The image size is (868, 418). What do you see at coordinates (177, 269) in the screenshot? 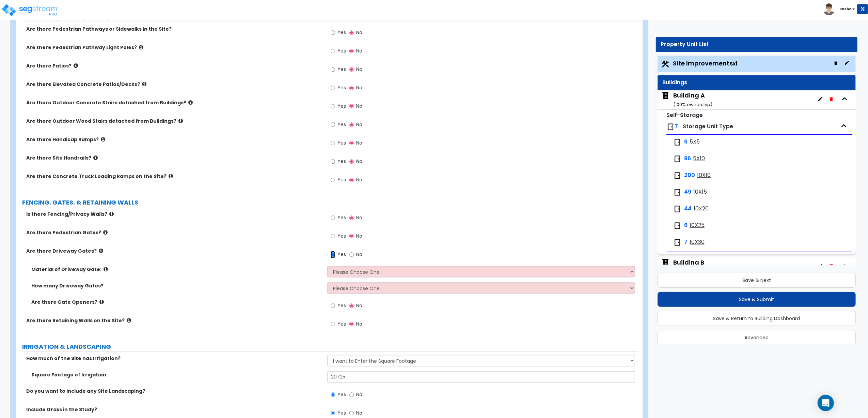
I see `label: Material of Driveway Gate:` at bounding box center [177, 269].